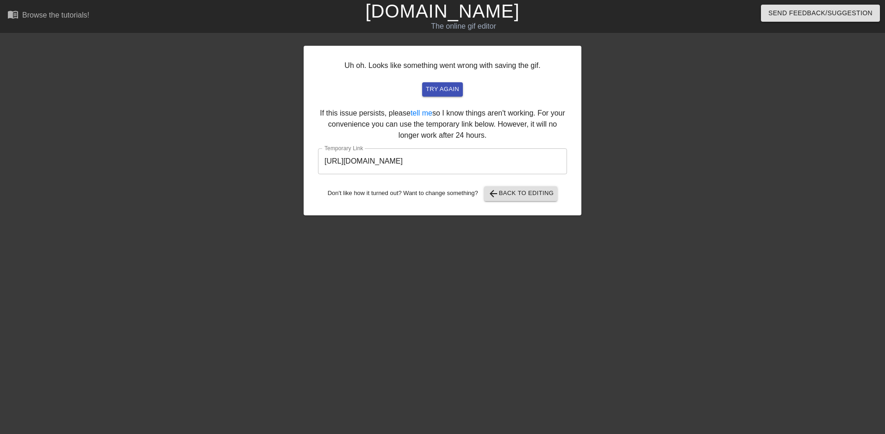  I want to click on span: try again, so click(442, 89).